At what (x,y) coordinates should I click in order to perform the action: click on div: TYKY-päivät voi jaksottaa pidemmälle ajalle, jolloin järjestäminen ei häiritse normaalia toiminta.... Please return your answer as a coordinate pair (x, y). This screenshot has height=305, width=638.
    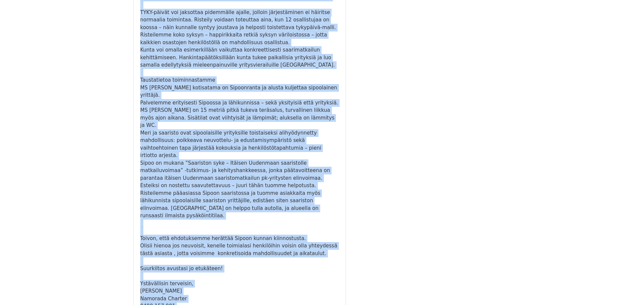
    Looking at the image, I should click on (240, 20).